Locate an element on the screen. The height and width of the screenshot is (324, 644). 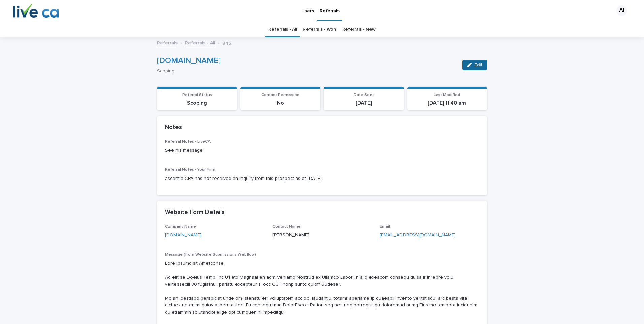
span: Date Sent is located at coordinates (364, 95).